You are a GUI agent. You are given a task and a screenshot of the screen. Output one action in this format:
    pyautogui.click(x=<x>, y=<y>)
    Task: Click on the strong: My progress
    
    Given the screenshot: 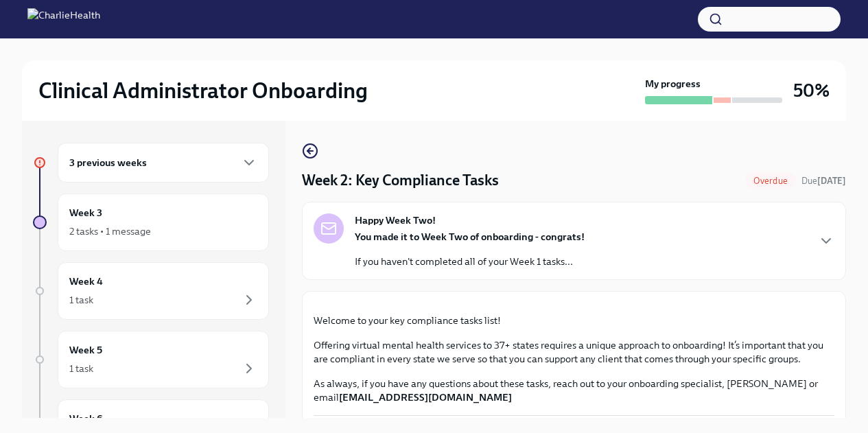 What is the action you would take?
    pyautogui.click(x=673, y=84)
    